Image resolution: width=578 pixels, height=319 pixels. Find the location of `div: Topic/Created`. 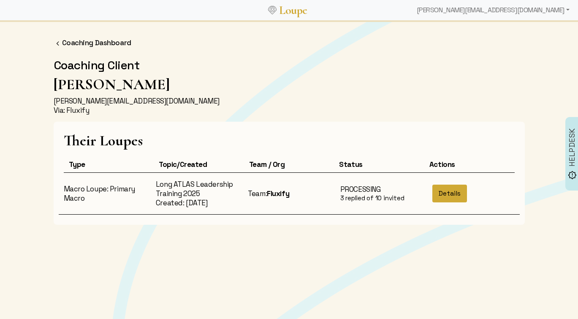

div: Topic/Created is located at coordinates (199, 164).